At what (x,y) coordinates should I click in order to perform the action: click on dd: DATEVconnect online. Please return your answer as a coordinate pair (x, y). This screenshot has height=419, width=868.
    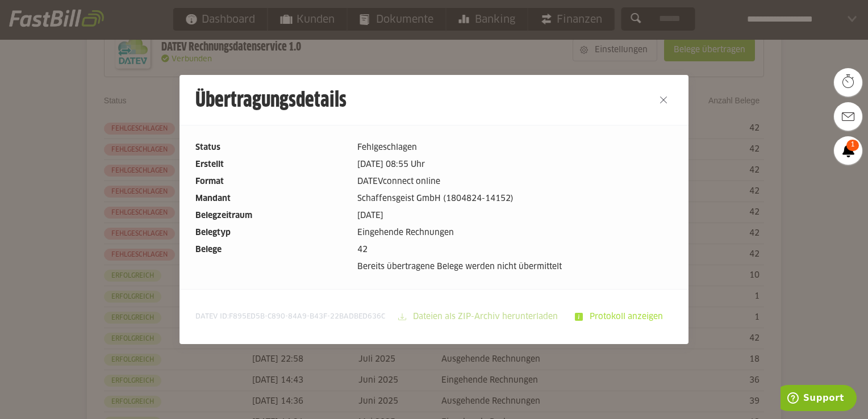
    Looking at the image, I should click on (515, 182).